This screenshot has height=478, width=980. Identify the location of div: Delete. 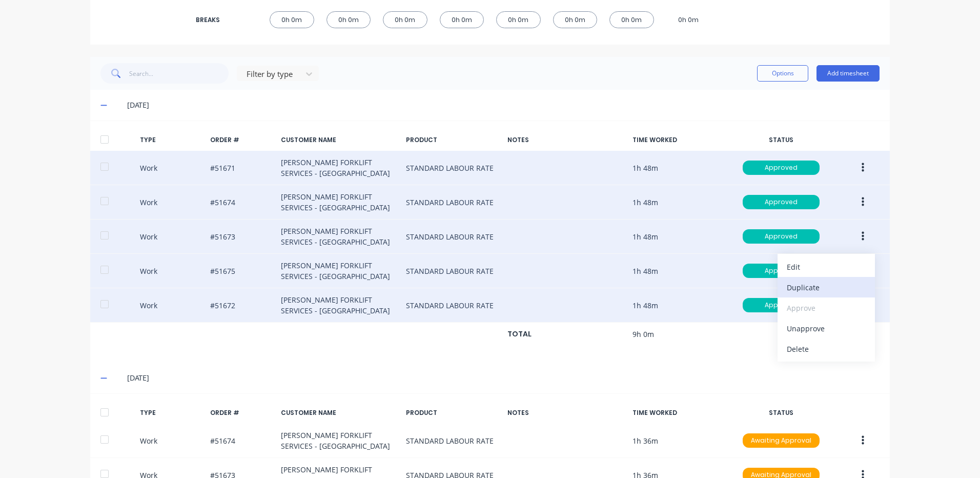
(826, 349).